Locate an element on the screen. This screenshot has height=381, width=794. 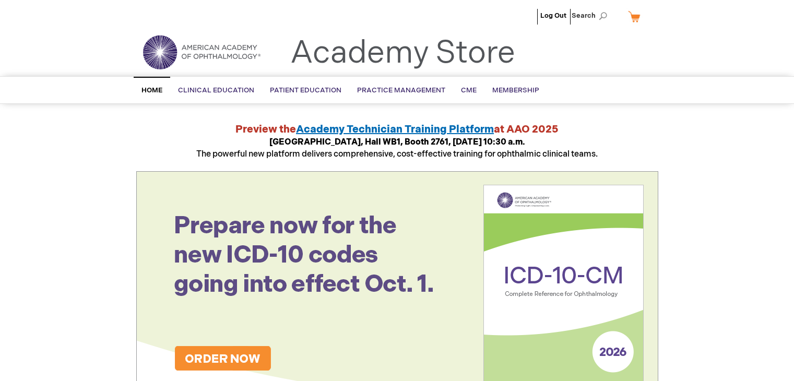
span: Home is located at coordinates (152, 90).